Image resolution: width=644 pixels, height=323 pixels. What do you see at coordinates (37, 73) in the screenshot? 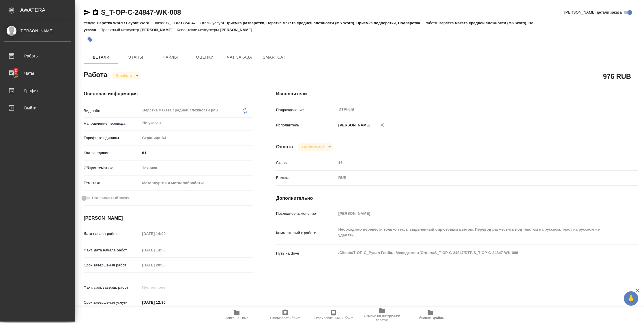
I see `a: 2Чаты` at bounding box center [37, 73].